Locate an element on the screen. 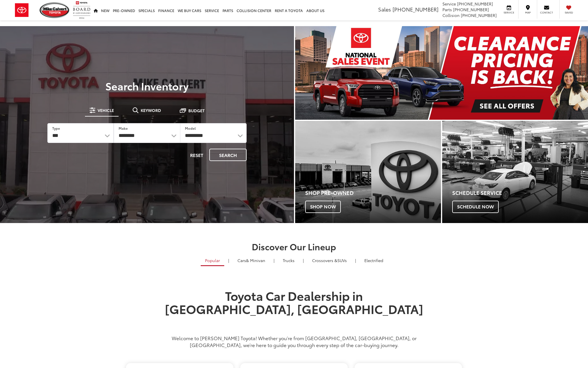 The width and height of the screenshot is (588, 368). span: Shop Now is located at coordinates (323, 206).